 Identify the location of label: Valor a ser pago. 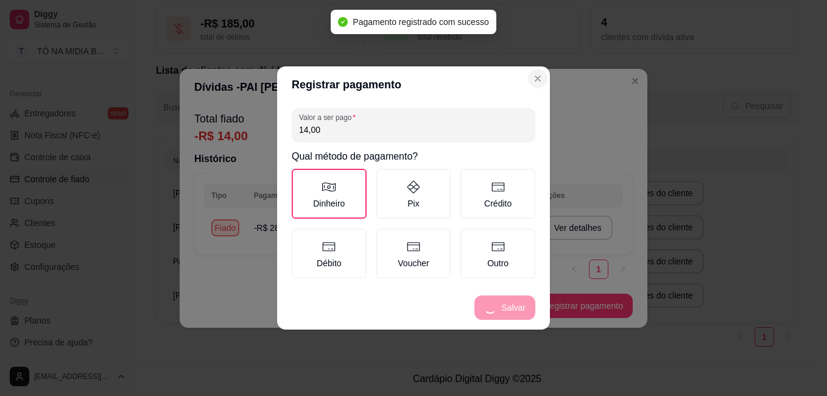
(330, 117).